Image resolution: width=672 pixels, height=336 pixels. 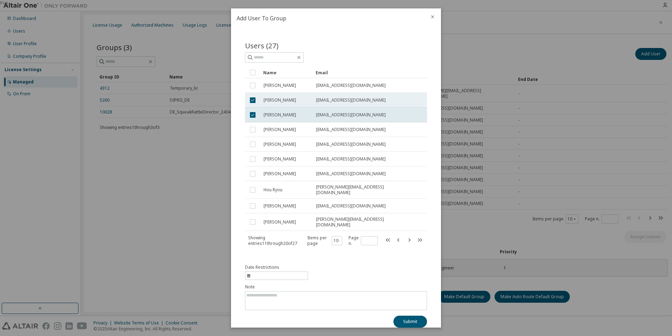 I want to click on div: Email, so click(x=365, y=72).